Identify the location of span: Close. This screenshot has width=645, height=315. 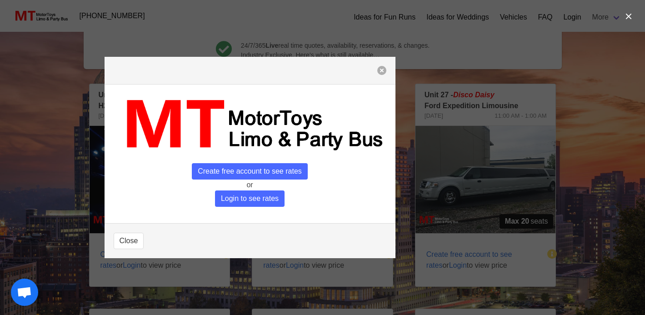
(129, 241).